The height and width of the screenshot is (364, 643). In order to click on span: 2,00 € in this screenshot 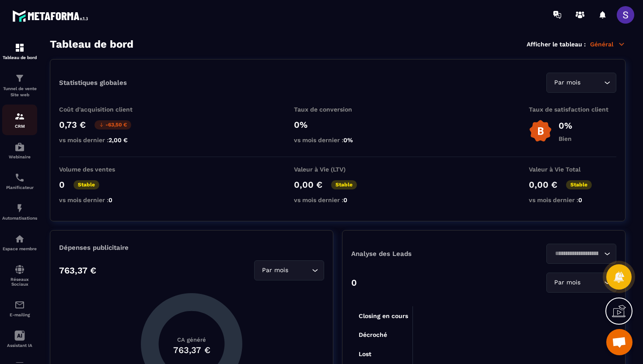, I will do `click(118, 140)`.